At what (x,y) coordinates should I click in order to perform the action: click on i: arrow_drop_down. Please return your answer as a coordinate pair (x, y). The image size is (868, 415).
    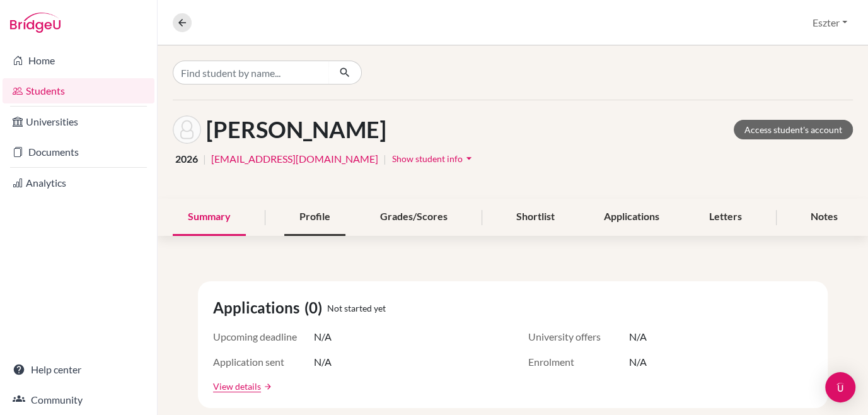
    Looking at the image, I should click on (469, 158).